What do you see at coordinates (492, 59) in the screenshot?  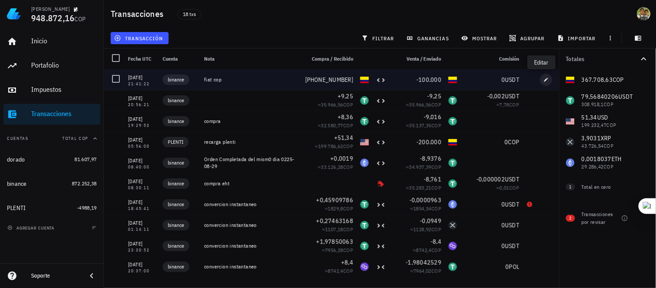 I see `div: Comisión` at bounding box center [492, 59].